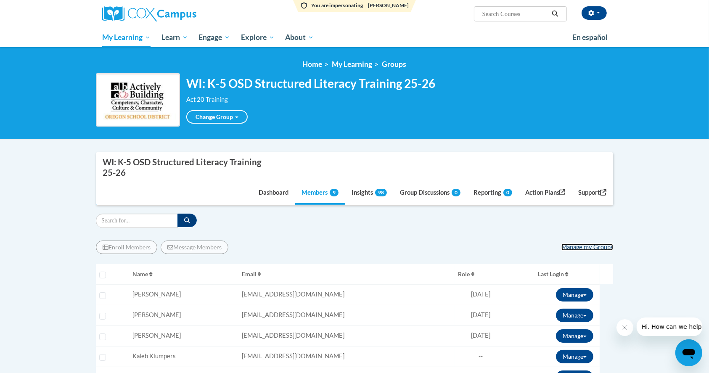 This screenshot has height=373, width=709. Describe the element at coordinates (140, 274) in the screenshot. I see `span: Name` at that location.